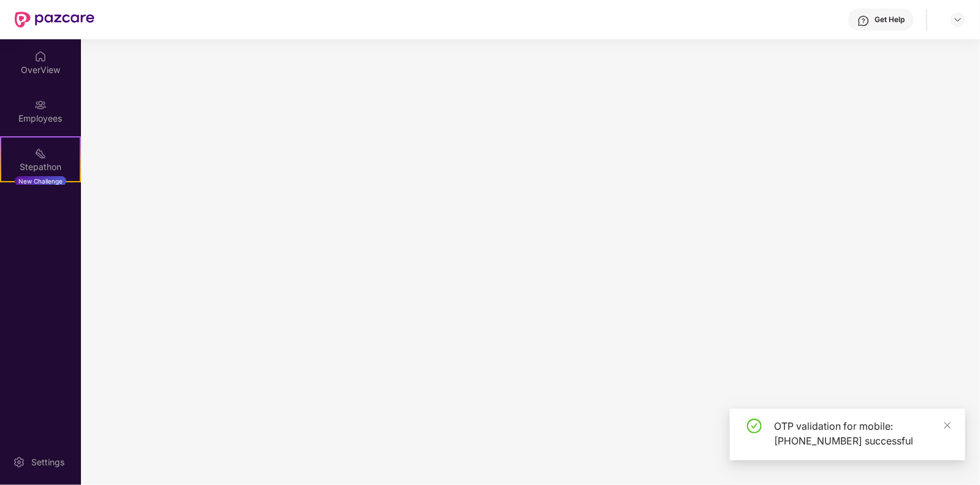  What do you see at coordinates (890, 19) in the screenshot?
I see `div: Get Help` at bounding box center [890, 19].